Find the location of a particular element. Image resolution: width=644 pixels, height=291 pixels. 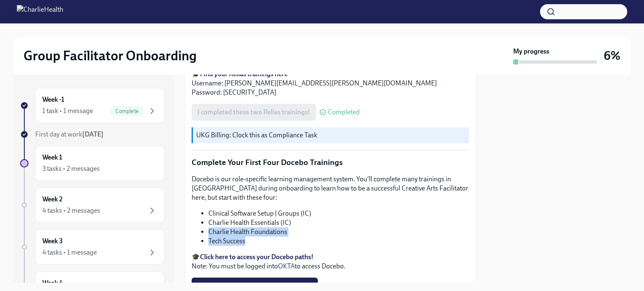

li: Charlie Health Foundations is located at coordinates (339, 232).